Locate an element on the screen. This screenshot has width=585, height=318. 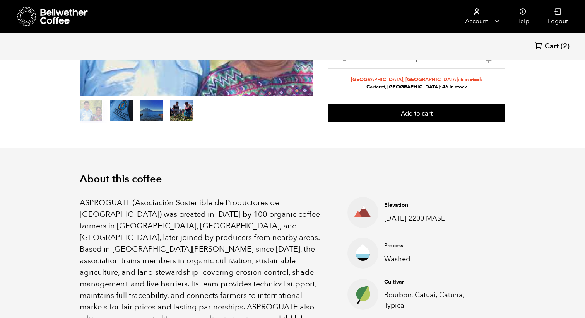
img: tab_domain_overview_orange.svg is located at coordinates (24, 48).